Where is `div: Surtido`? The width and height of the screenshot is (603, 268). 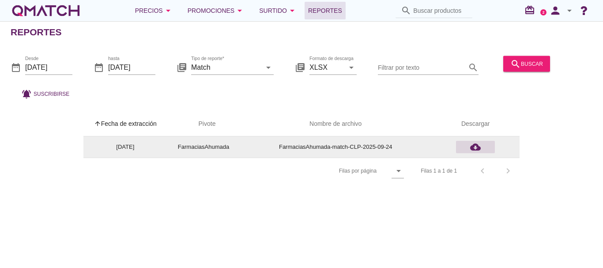 div: Surtido is located at coordinates (278, 11).